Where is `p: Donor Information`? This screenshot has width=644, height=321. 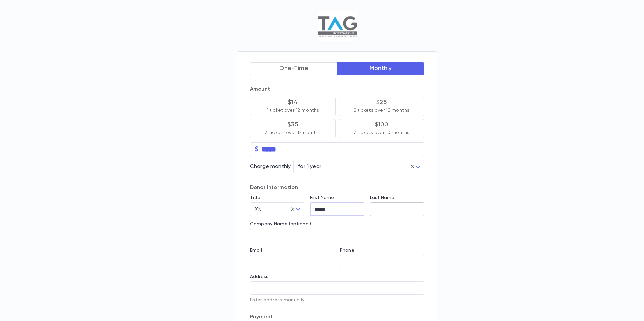 p: Donor Information is located at coordinates (337, 187).